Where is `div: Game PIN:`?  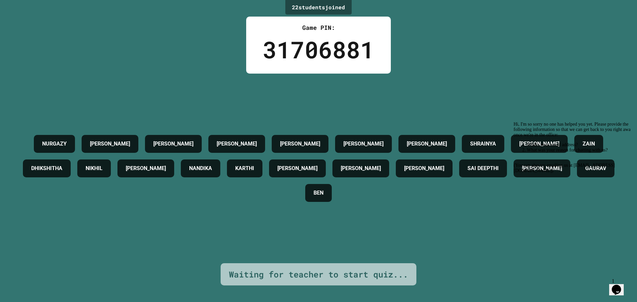 div: Game PIN: is located at coordinates (318, 28).